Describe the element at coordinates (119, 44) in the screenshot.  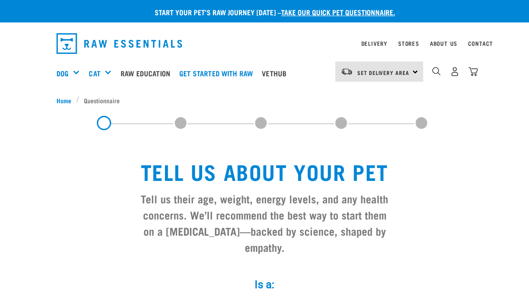
I see `img: Raw Essentials Logo` at that location.